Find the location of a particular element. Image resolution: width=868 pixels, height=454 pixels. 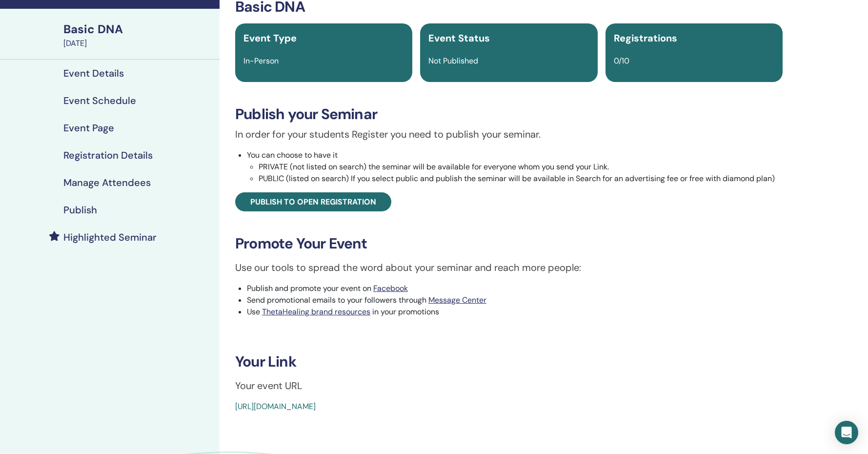

a: Facebook is located at coordinates (390, 287).